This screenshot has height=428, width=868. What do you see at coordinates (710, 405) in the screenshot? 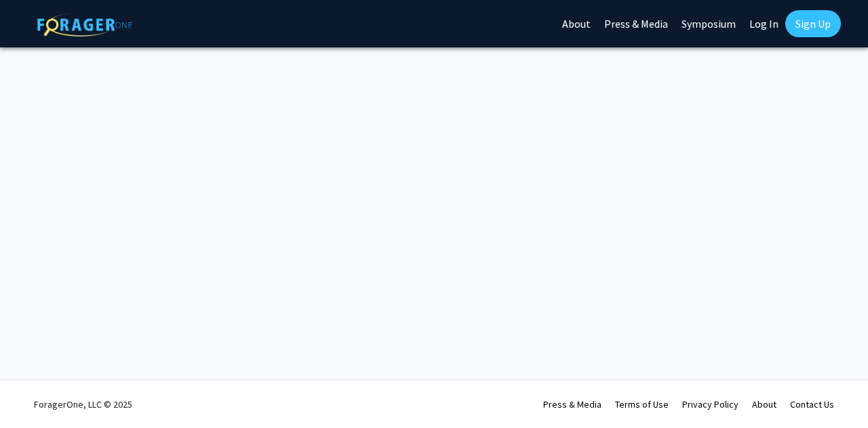
I see `a: Privacy Policy` at bounding box center [710, 405].